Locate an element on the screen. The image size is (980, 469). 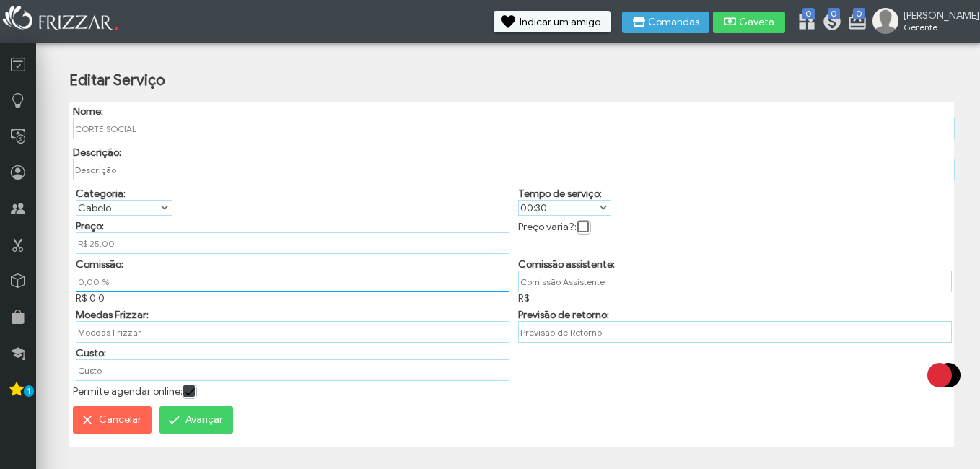
label: Cabelo is located at coordinates (118, 208).